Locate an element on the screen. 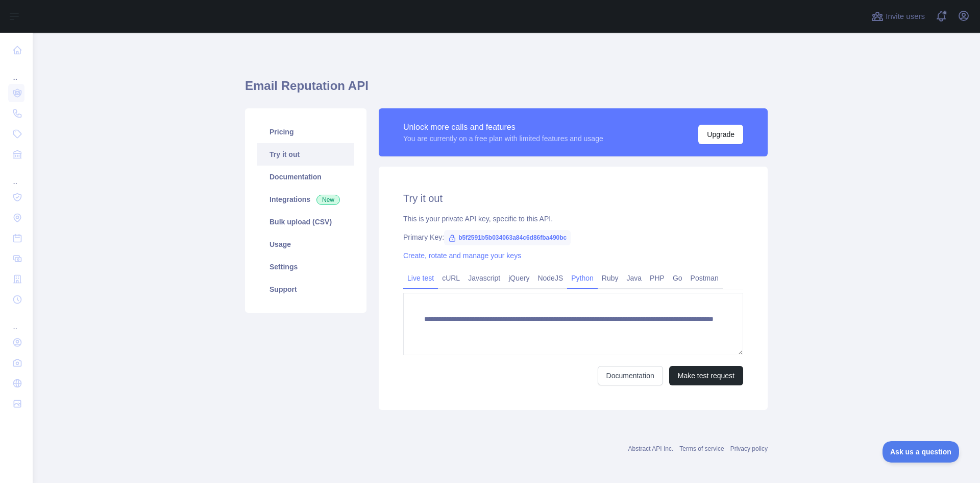 The height and width of the screenshot is (483, 980). a: PHP is located at coordinates (657, 278).